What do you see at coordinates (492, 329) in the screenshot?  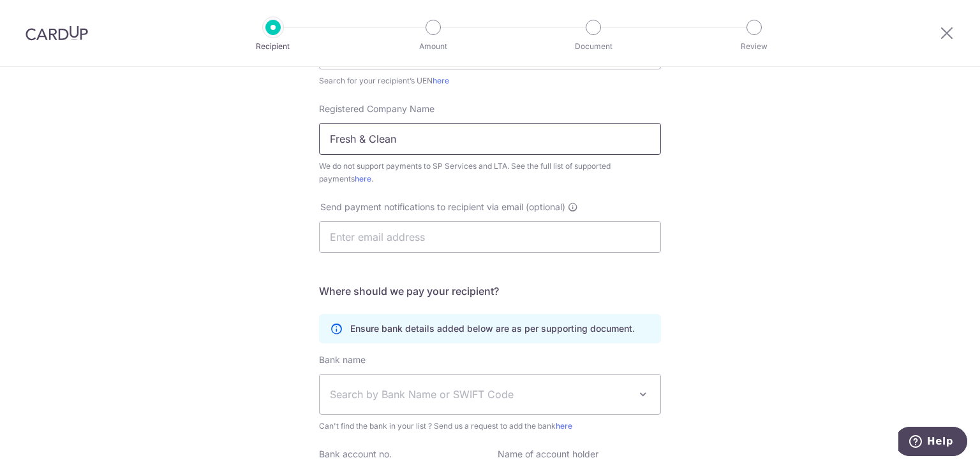 I see `p: Ensure bank details added below are as per supporting document.` at bounding box center [492, 329].